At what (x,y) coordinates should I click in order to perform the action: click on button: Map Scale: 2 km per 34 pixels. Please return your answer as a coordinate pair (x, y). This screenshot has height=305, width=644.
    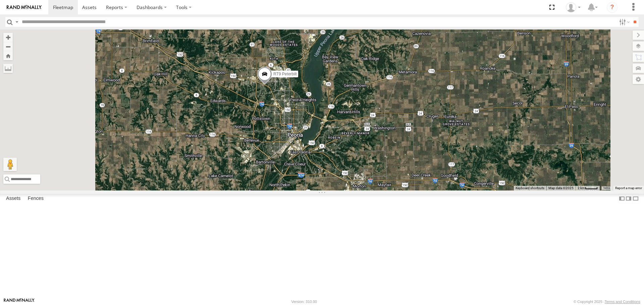
    Looking at the image, I should click on (587, 188).